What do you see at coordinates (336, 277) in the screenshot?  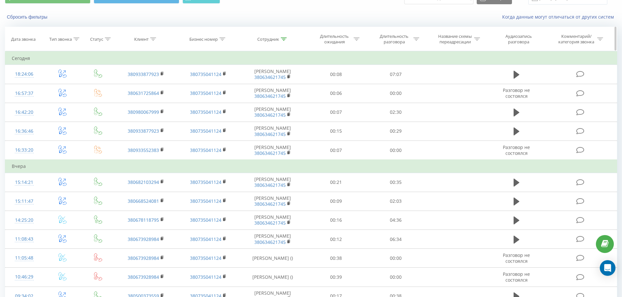 I see `td: 00:39` at bounding box center [336, 277].